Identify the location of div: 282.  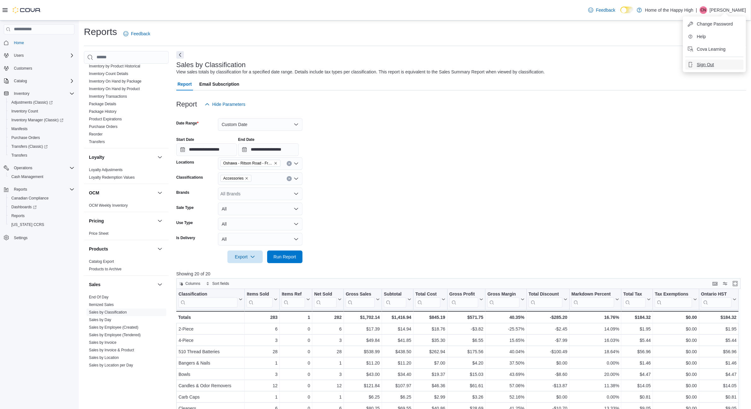
(328, 318).